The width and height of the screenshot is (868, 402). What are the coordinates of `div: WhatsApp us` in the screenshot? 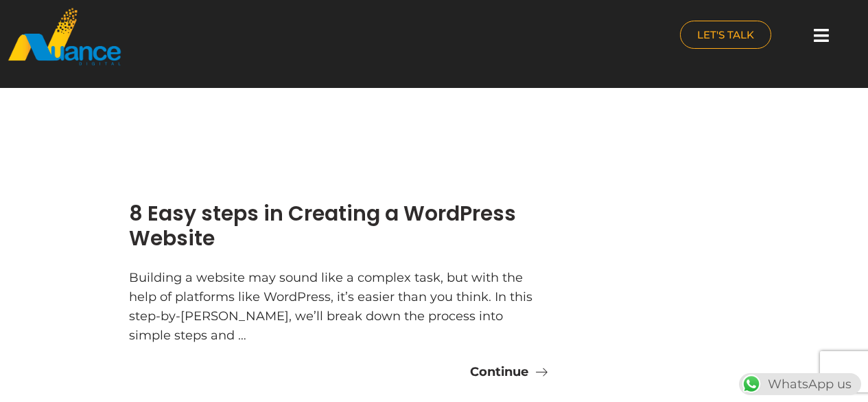 It's located at (800, 384).